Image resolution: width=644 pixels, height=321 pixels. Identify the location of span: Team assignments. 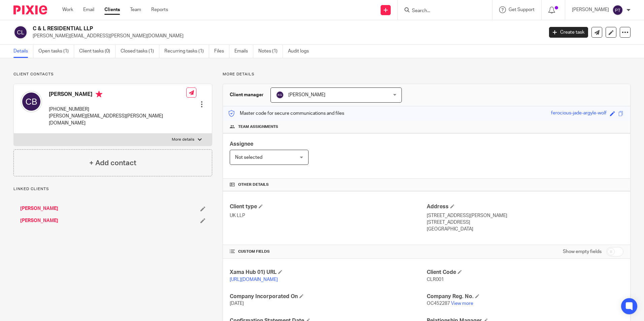
(258, 127).